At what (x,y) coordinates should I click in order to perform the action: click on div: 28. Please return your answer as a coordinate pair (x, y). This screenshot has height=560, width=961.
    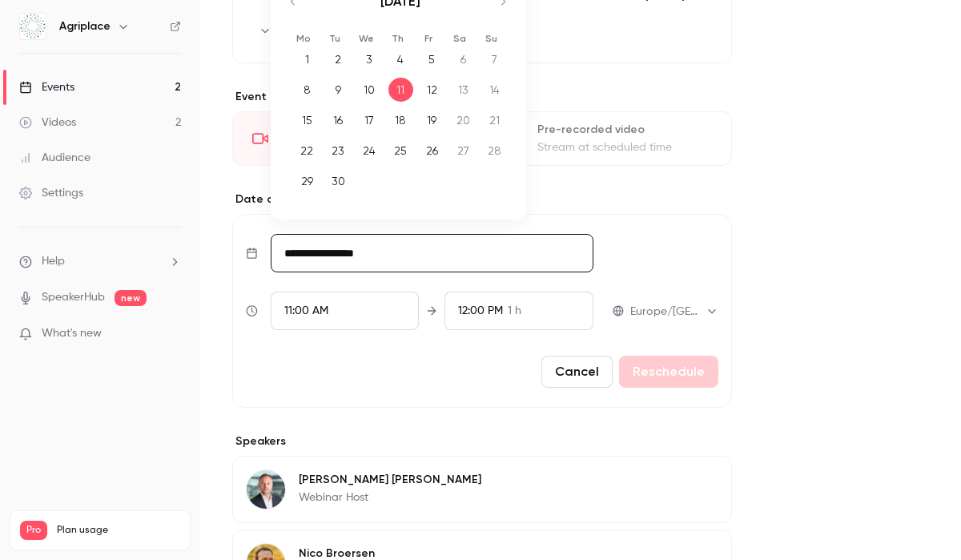
    Looking at the image, I should click on (494, 150).